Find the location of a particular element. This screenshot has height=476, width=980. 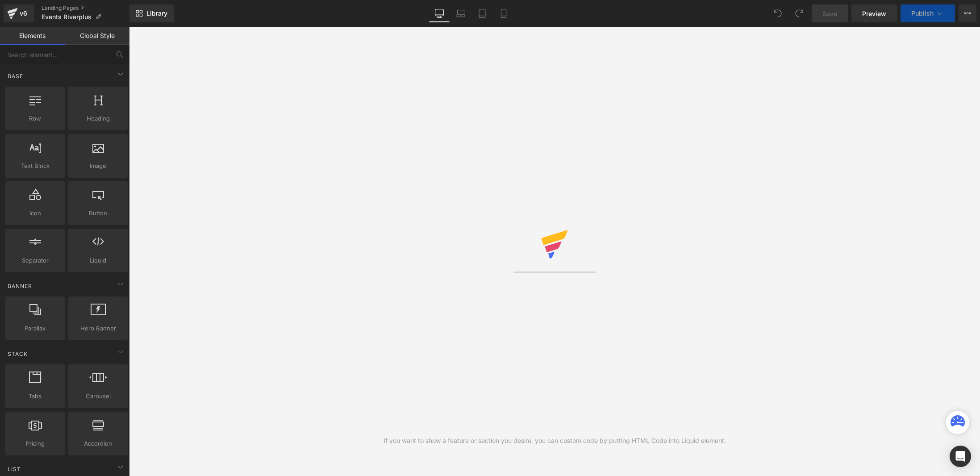

span: Accordion is located at coordinates (98, 443).